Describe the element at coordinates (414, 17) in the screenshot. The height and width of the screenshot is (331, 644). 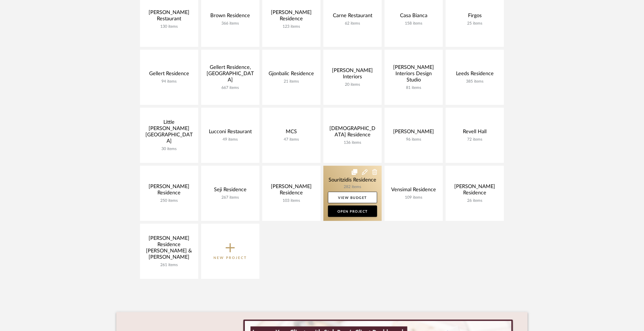
I see `div: Casa Bianca` at that location.